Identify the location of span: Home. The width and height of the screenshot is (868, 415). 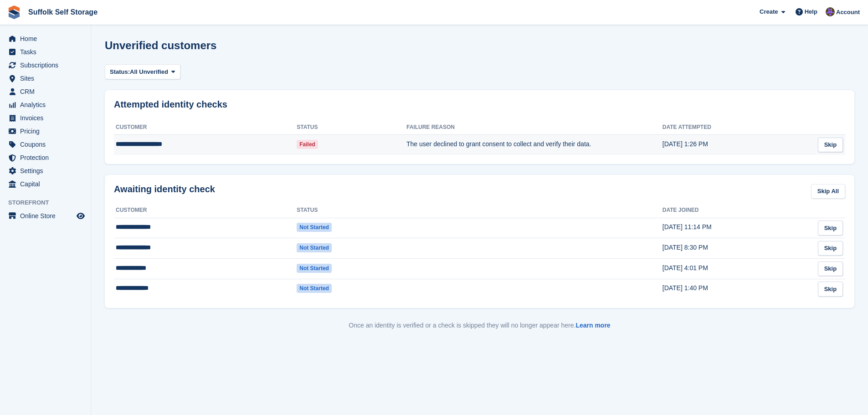
(48, 38).